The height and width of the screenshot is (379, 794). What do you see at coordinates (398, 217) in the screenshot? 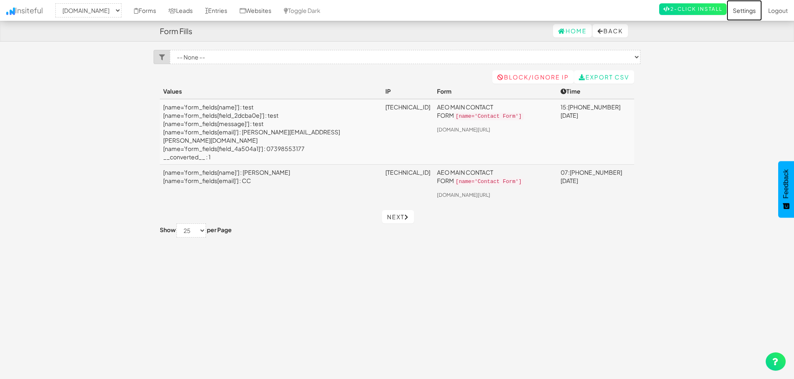
I see `a: Next` at bounding box center [398, 217].